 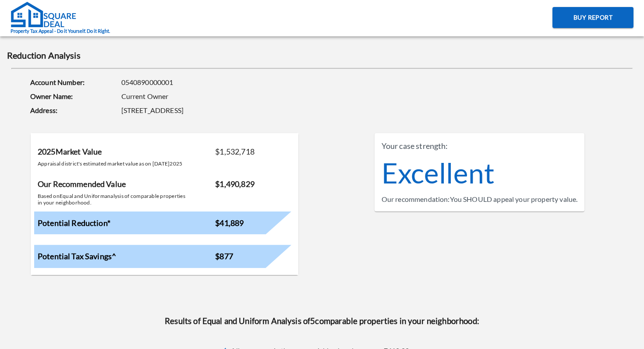 I want to click on strong: $1,490,829, so click(x=235, y=184).